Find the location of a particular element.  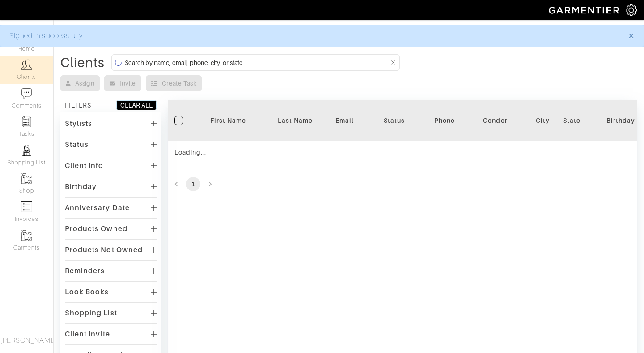

button: page 1 is located at coordinates (194, 184).